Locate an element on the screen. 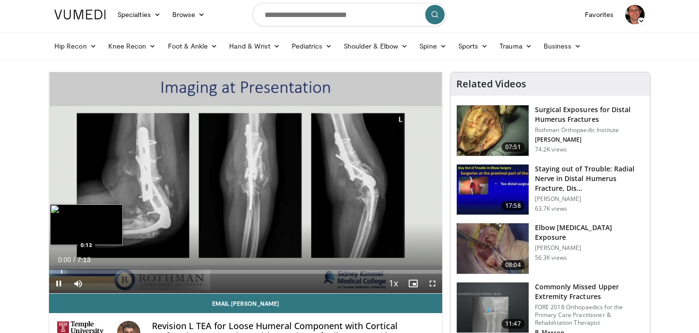  p: 63.7K views is located at coordinates (551, 209).